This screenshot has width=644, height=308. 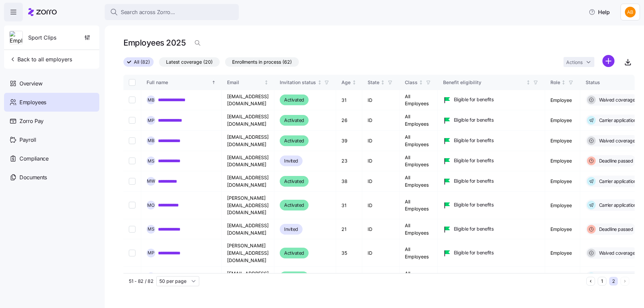 I want to click on span: Zorro Pay, so click(x=31, y=121).